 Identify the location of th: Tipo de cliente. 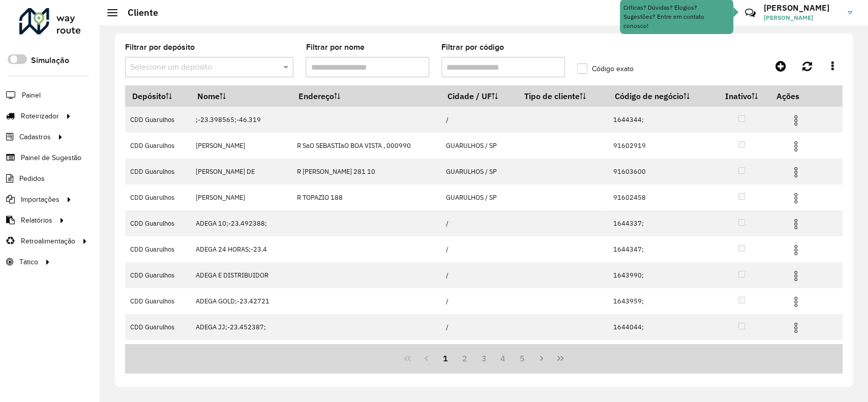
(562, 97).